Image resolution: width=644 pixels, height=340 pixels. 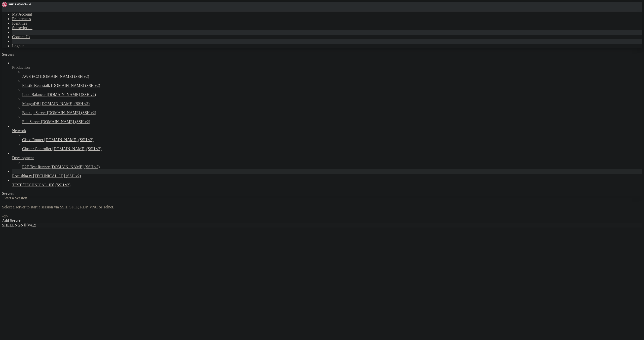 I want to click on a: Network, so click(x=327, y=131).